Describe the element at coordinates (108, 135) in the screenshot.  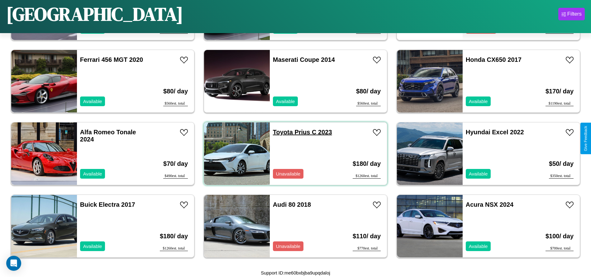
I see `a: Alfa Romeo Tonale 2024` at that location.